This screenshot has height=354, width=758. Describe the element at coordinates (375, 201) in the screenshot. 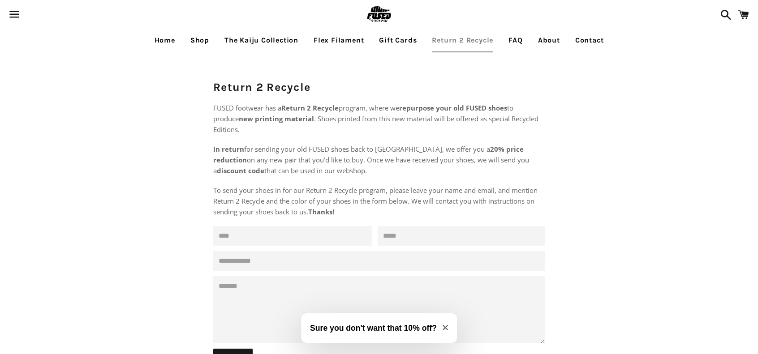

I see `span: To send your shoes in for our Return 2 Recycle program, please leave your name and email, and men...` at that location.